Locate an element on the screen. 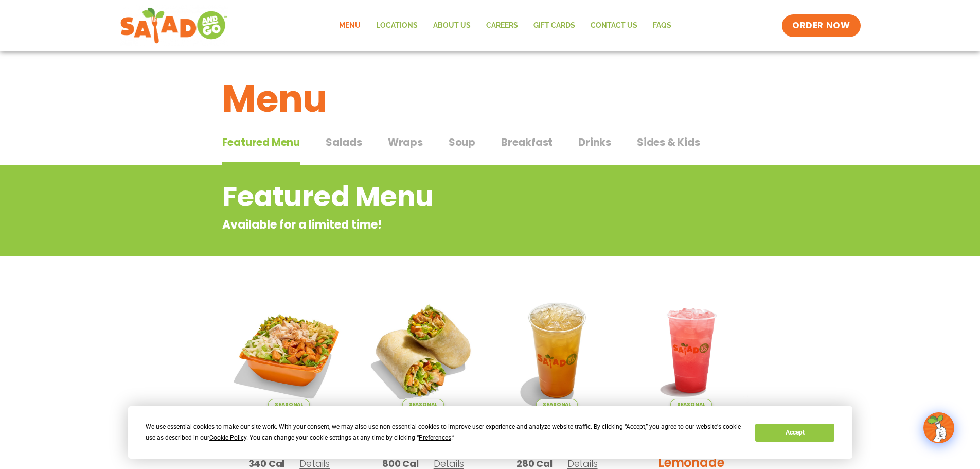  a: Contact Us is located at coordinates (614, 26).